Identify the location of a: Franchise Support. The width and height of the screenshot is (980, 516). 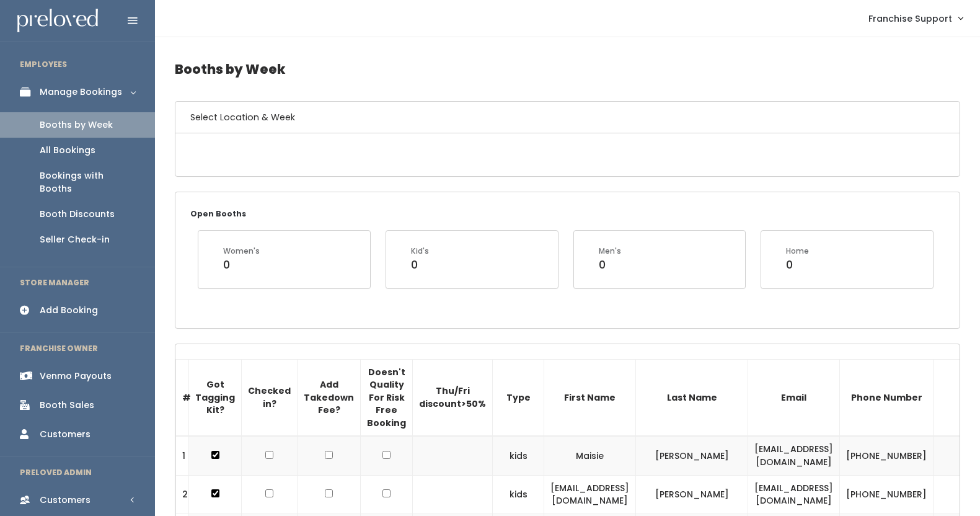
(916, 18).